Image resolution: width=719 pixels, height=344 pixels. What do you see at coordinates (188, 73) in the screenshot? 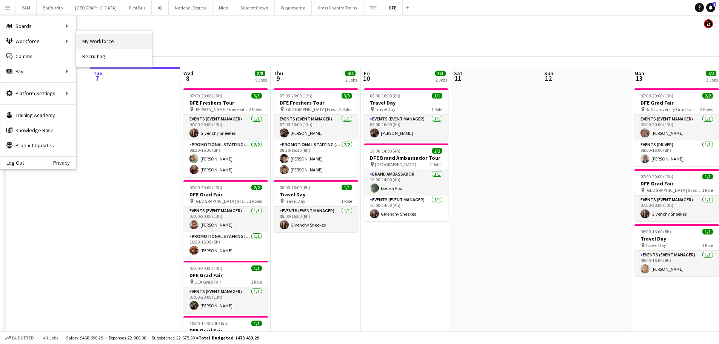
I see `span: Wed` at bounding box center [188, 73].